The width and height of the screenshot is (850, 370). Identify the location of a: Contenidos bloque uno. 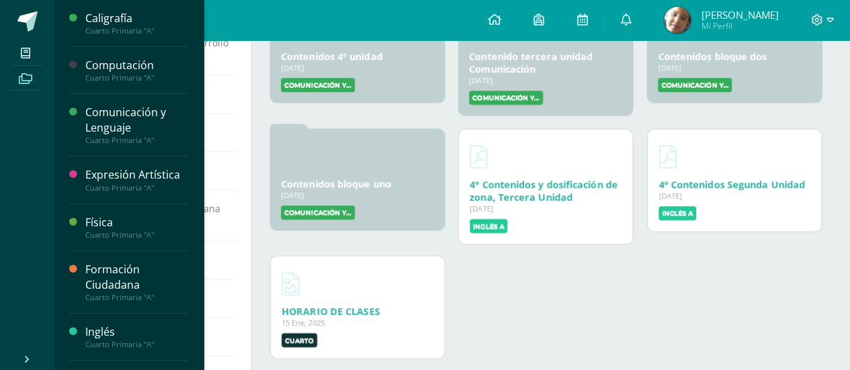
(336, 184).